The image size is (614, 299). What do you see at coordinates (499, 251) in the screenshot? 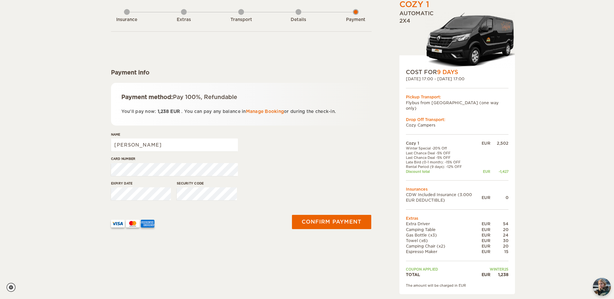
I see `div: 15` at bounding box center [499, 251].